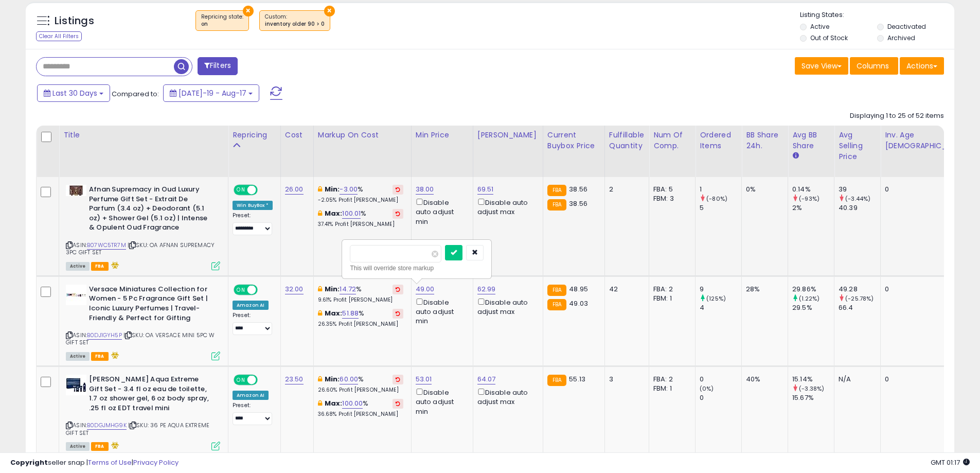 This screenshot has height=473, width=980. I want to click on h5: Listings, so click(74, 21).